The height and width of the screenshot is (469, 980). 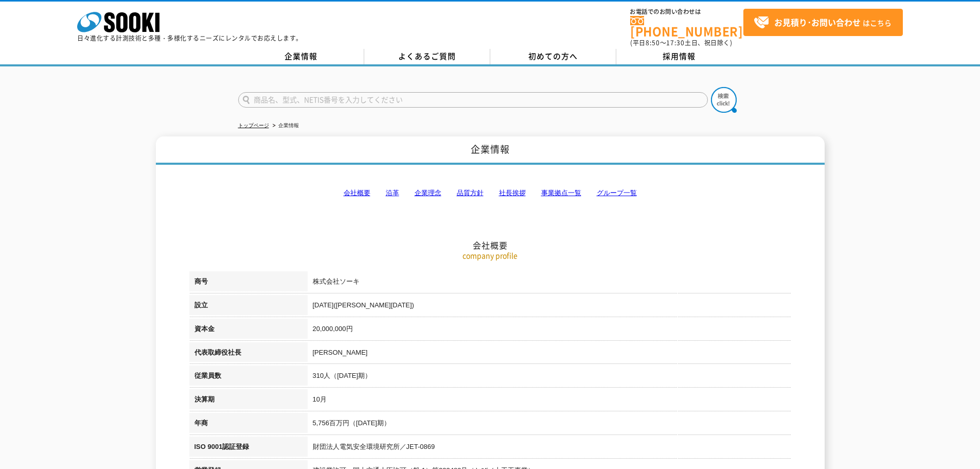 I want to click on span: お電話でのお問い合わせは, so click(x=687, y=12).